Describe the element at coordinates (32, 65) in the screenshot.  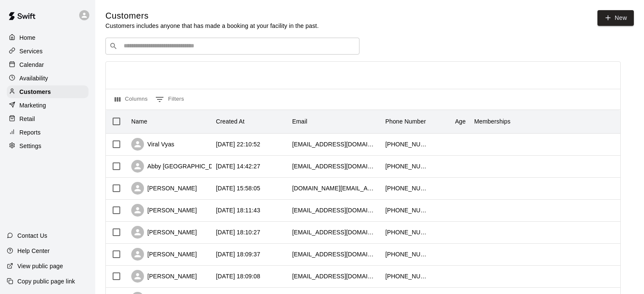
I see `p: Calendar` at that location.